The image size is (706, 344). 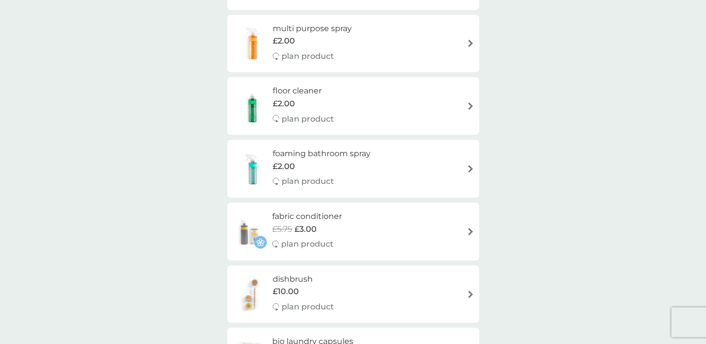 What do you see at coordinates (322, 154) in the screenshot?
I see `h6: foaming bathroom spray` at bounding box center [322, 154].